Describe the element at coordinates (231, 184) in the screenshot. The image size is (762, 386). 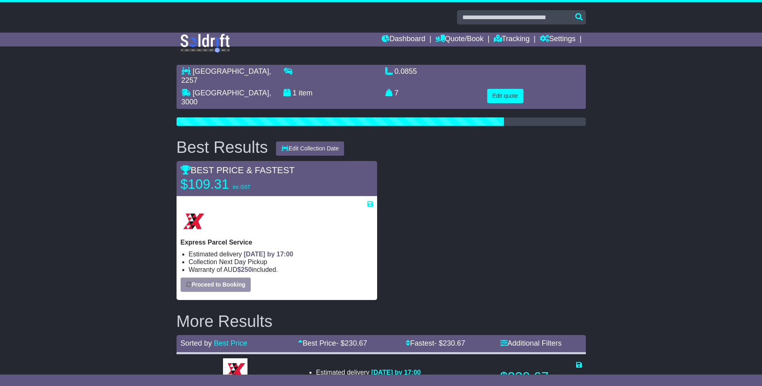
I see `p: $109.31` at that location.